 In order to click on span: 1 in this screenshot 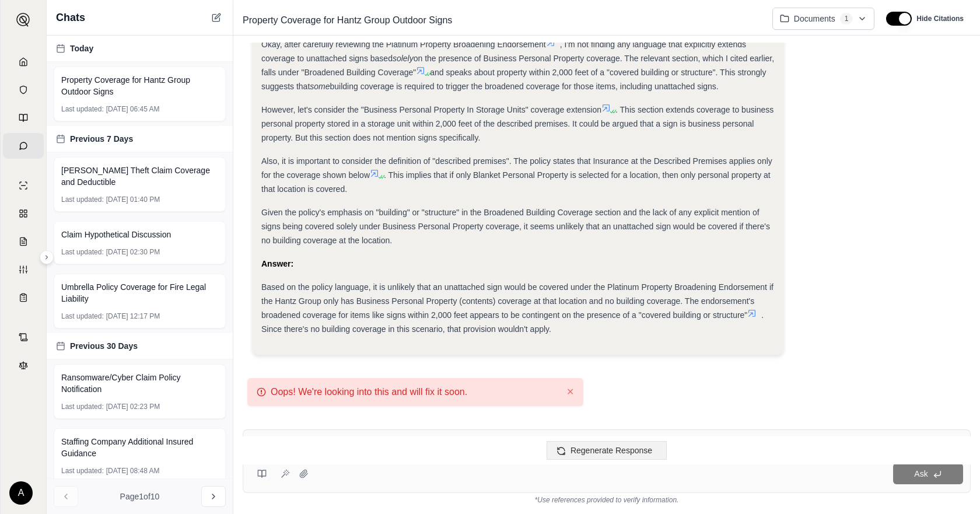, I will do `click(846, 19)`.